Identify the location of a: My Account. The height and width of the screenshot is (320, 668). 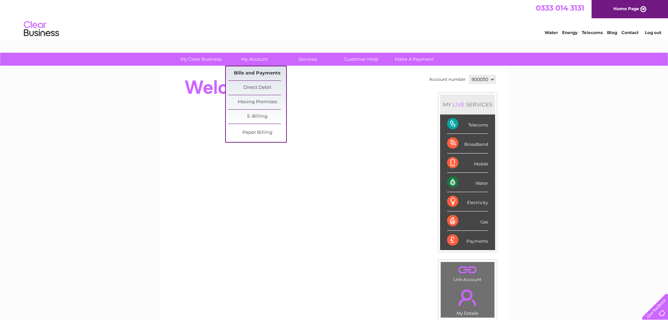
(254, 59).